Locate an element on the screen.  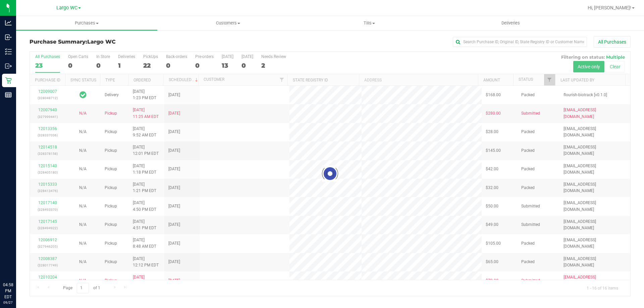
a: Purchases is located at coordinates (86, 23).